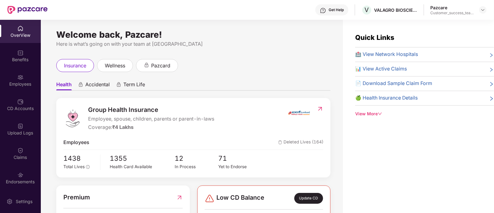  I want to click on img: svg+xml;base64,PHN2ZyBpZD0iU2V0dGluZy0yMHgyMCIgeG1sbnM9Imh0dHA6Ly93d3cudzMub3JnLzIwMDAvc3ZnIiB3aW..., so click(10, 202).